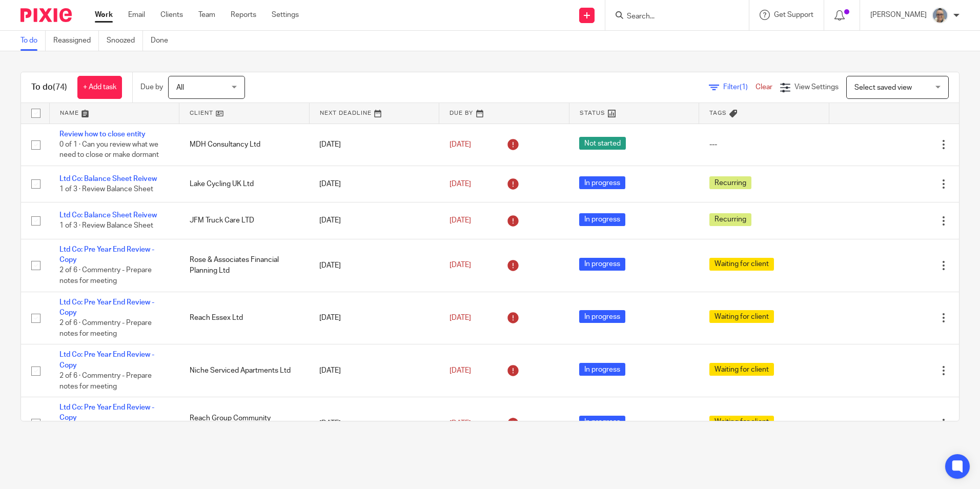 This screenshot has height=489, width=980. I want to click on td: Niche Serviced Apartments Ltd, so click(244, 370).